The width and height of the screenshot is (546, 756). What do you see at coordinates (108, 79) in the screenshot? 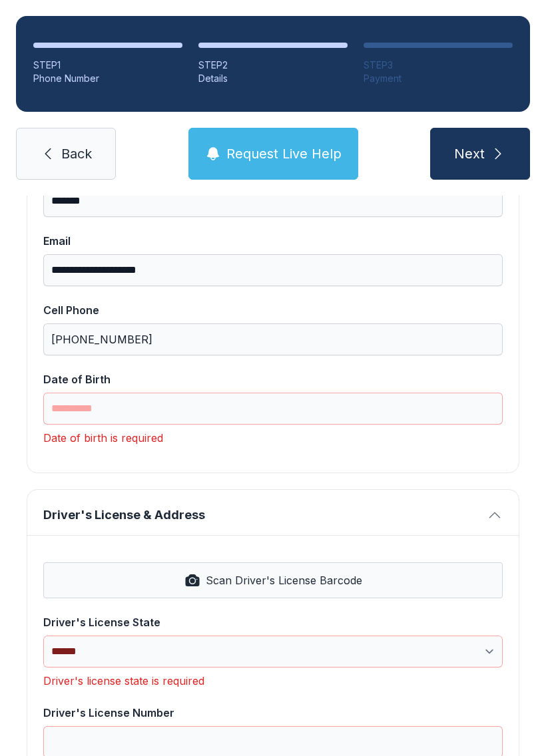
I see `div: Phone Number` at bounding box center [108, 79].